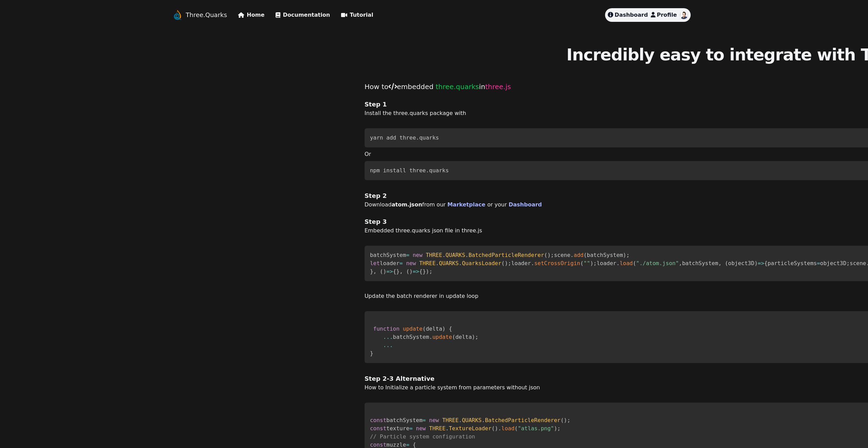  Describe the element at coordinates (657, 263) in the screenshot. I see `span: "./atom.json"` at that location.